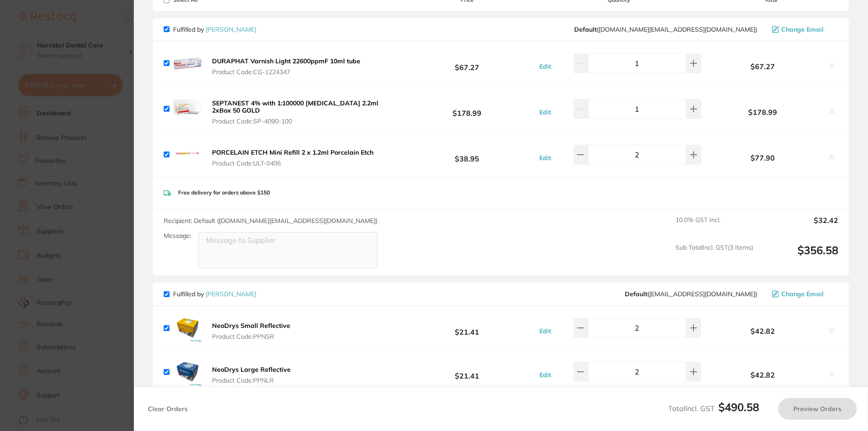  I want to click on button: PORCELAIN ETCH Mini Refill 2 x 1.2ml Porcelain Etch Product Code:ULT-0406, so click(292, 158).